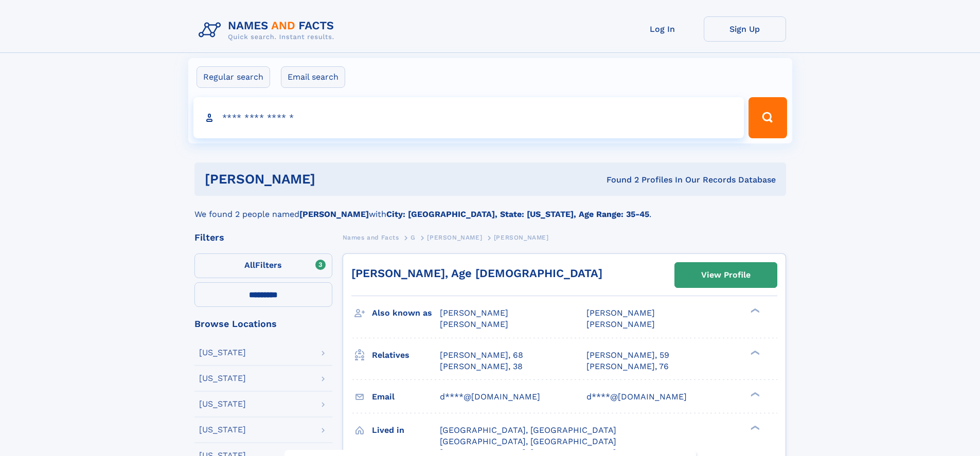 This screenshot has width=980, height=456. What do you see at coordinates (313, 77) in the screenshot?
I see `label: Email search` at bounding box center [313, 77].